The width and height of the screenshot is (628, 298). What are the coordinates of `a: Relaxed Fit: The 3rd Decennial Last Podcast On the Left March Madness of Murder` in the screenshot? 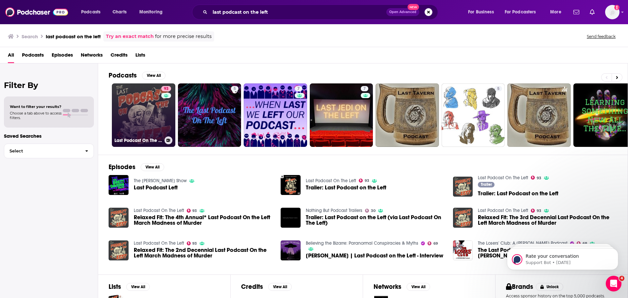 It's located at (463, 217).